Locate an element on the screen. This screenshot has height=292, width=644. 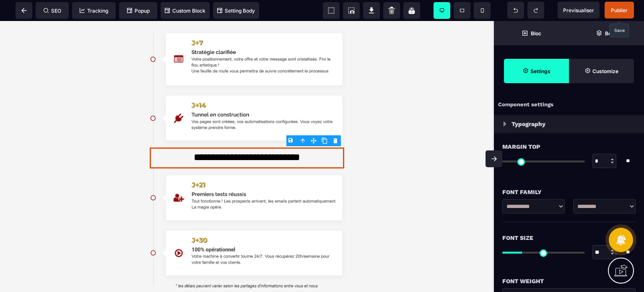
div: Component settings is located at coordinates (569, 104).